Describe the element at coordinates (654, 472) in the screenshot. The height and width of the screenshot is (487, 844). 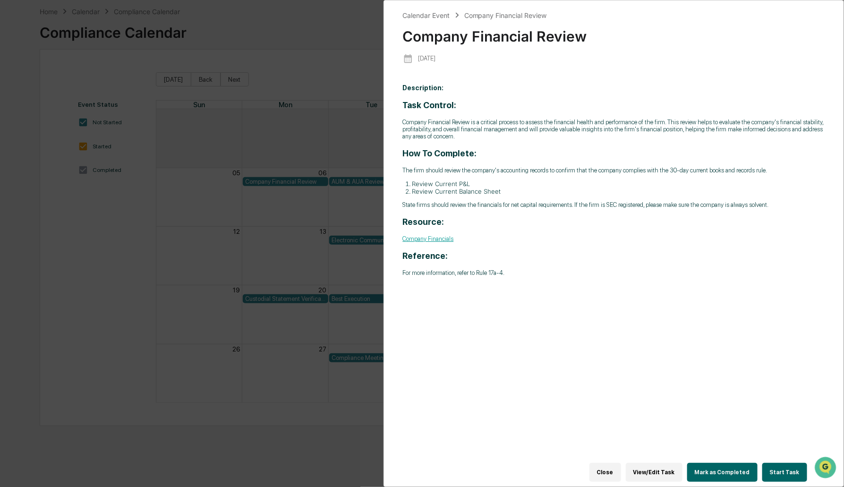
I see `a: View/Edit Task` at that location.